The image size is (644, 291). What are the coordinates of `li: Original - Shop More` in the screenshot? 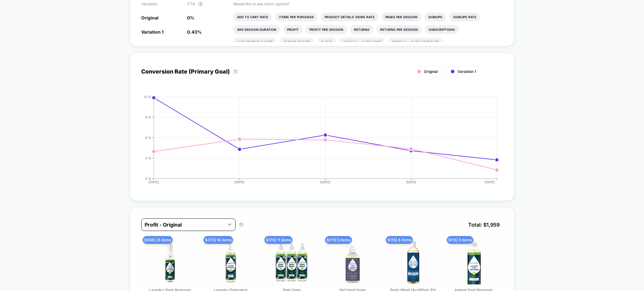 It's located at (362, 42).